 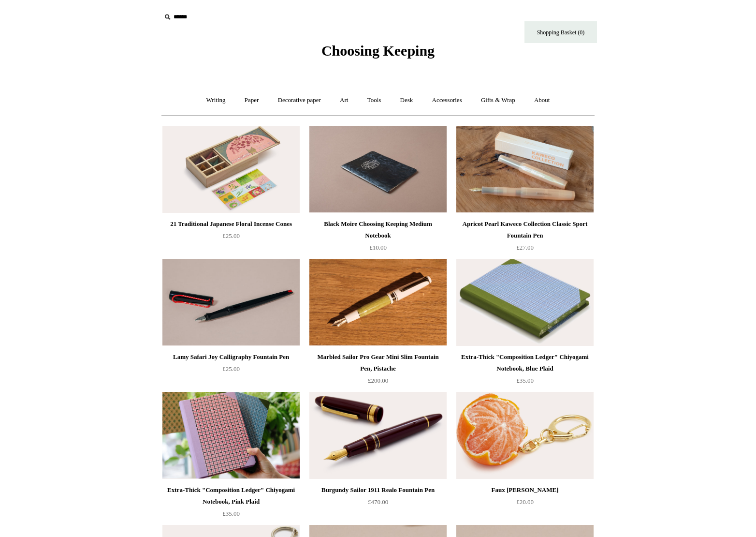 I want to click on span: £200.00, so click(x=378, y=380).